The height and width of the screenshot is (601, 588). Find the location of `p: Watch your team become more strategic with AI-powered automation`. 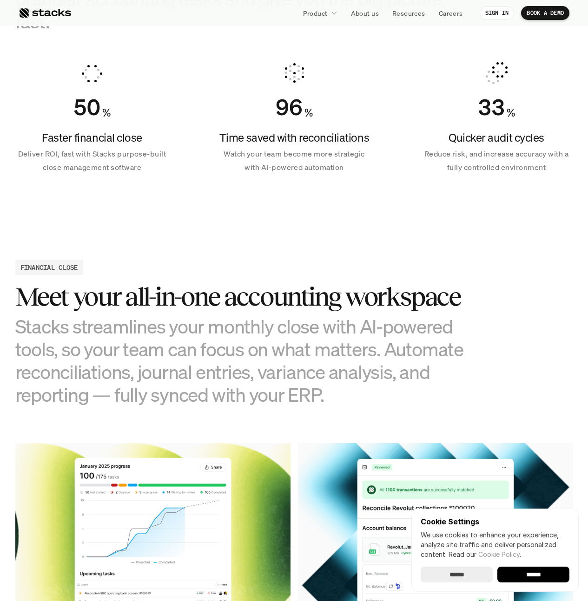

p: Watch your team become more strategic with AI-powered automation is located at coordinates (294, 161).